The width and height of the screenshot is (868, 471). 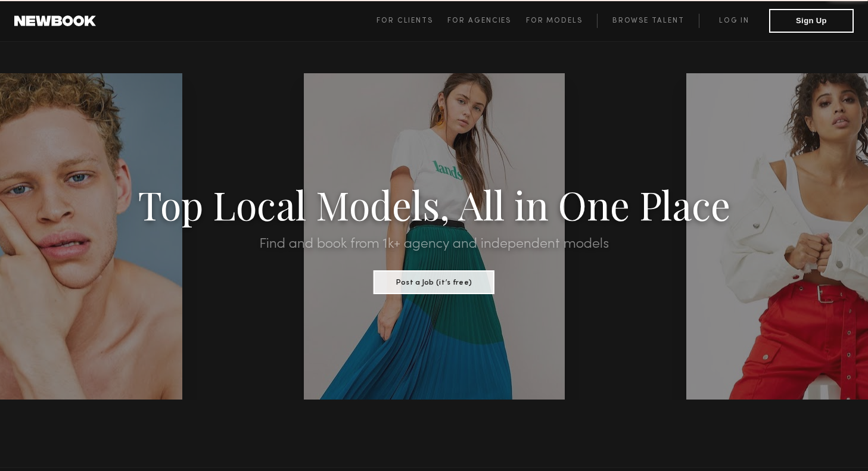 What do you see at coordinates (434, 244) in the screenshot?
I see `h2: Find and book from 1k+ agency and independent models` at bounding box center [434, 244].